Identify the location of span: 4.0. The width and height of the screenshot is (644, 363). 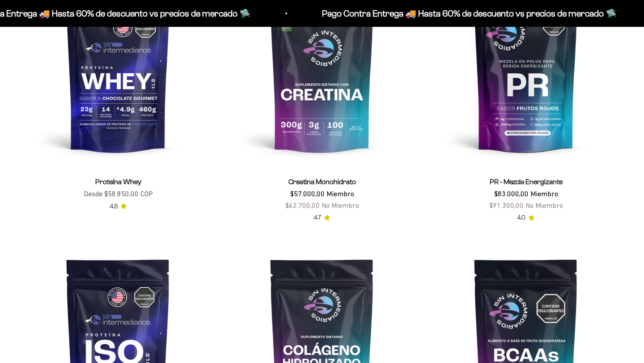
(521, 218).